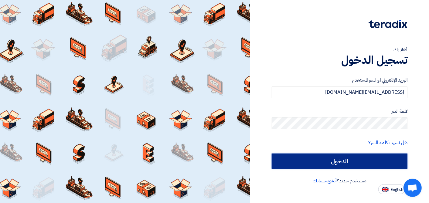 This screenshot has width=429, height=203. I want to click on input: أدخل بريد العمل الإلكتروني او اسم المستخدم الخاص بك ..., so click(339, 92).